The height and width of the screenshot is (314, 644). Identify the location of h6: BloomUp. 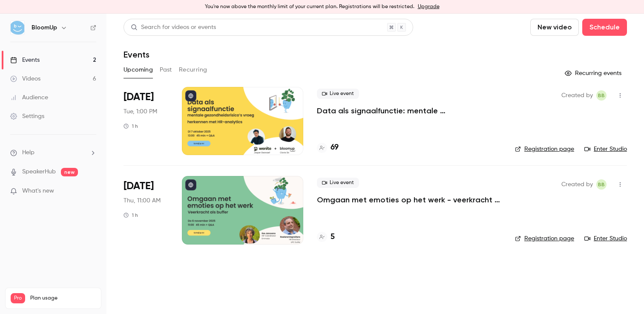
(44, 28).